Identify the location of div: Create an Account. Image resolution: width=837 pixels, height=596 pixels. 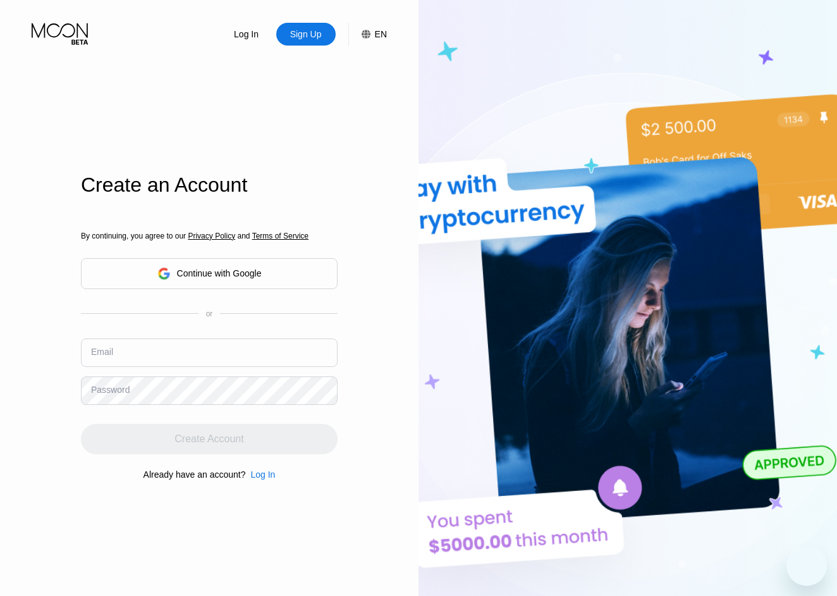
(209, 185).